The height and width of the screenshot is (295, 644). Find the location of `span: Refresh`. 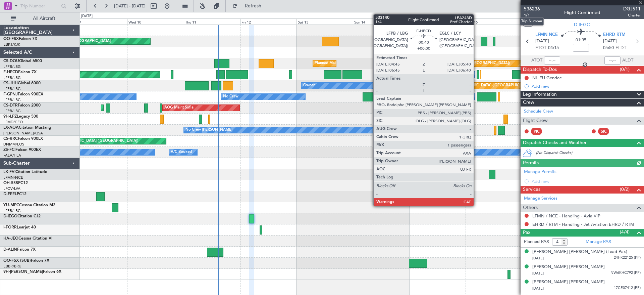

span: Refresh is located at coordinates (253, 6).